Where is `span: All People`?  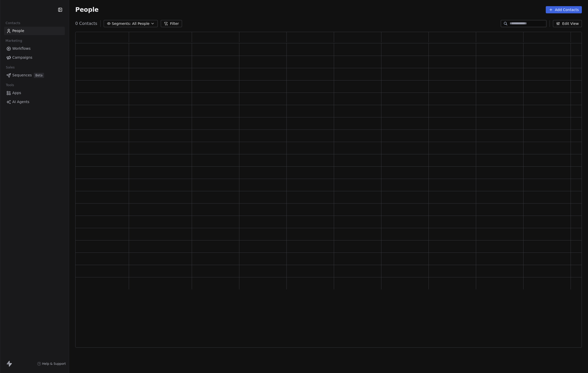 span: All People is located at coordinates (141, 24).